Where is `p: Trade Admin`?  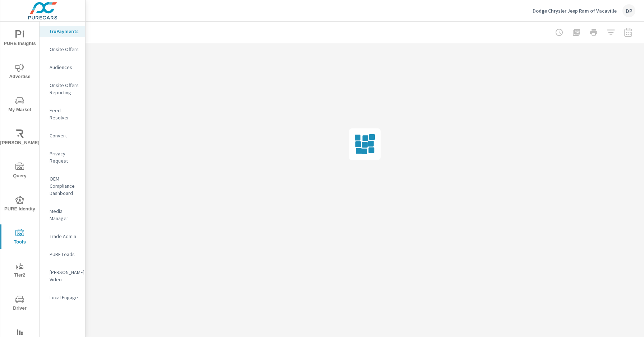 p: Trade Admin is located at coordinates (64, 236).